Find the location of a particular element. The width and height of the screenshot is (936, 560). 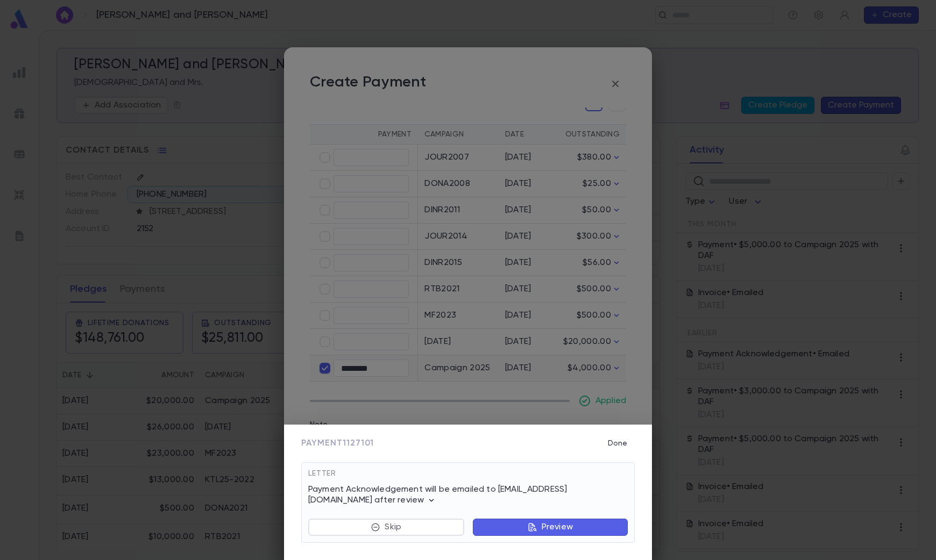

button: Skip is located at coordinates (387, 528).